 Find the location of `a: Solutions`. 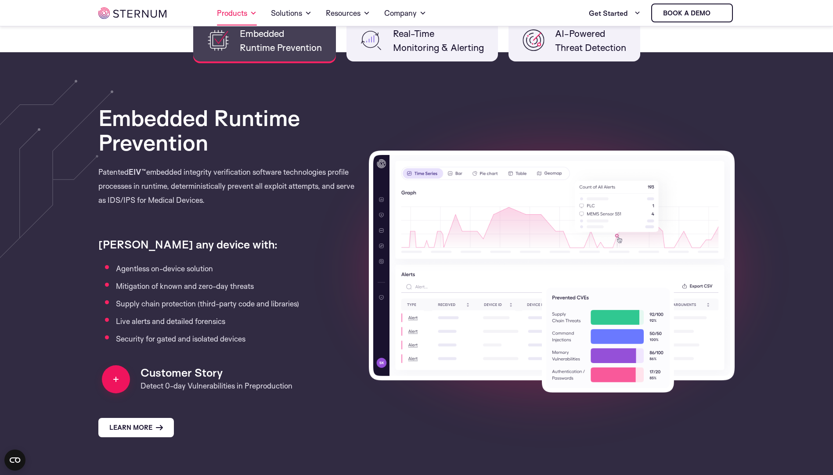

a: Solutions is located at coordinates (291, 13).